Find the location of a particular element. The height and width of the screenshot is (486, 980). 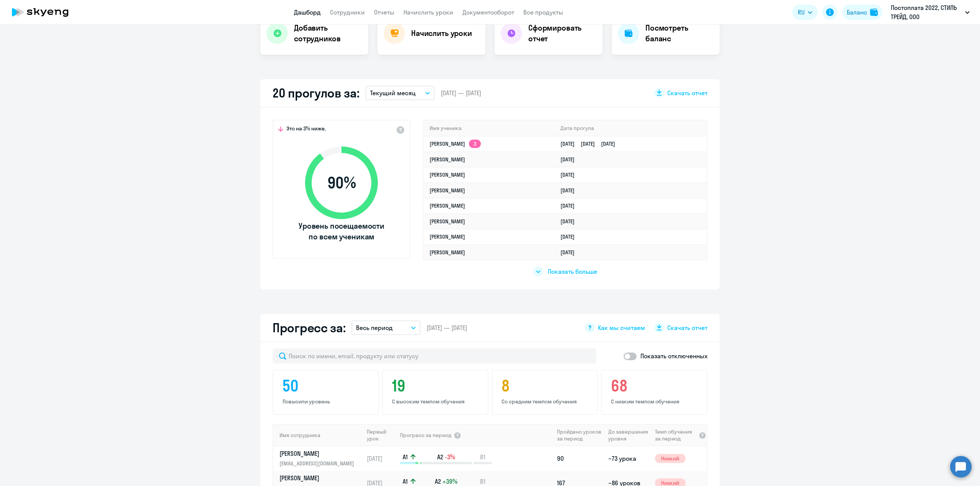

a: Сотрудники is located at coordinates (347, 13).